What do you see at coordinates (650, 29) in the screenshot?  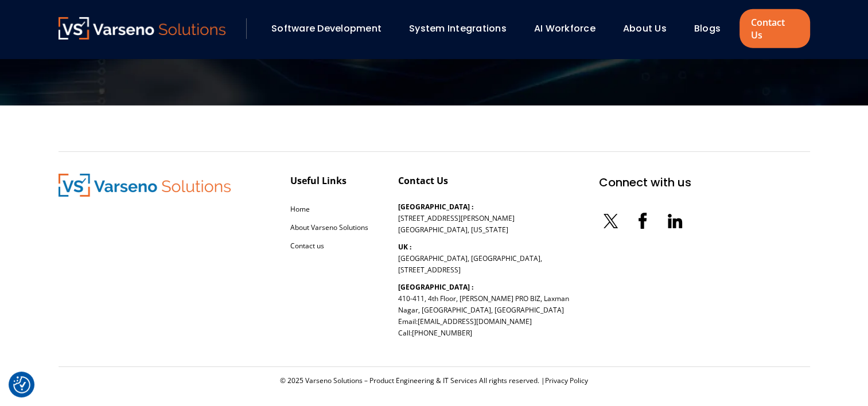 I see `div: About Us` at bounding box center [650, 29].